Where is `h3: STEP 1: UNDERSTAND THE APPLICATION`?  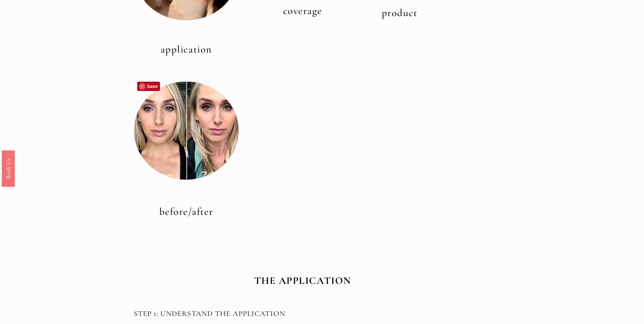 h3: STEP 1: UNDERSTAND THE APPLICATION is located at coordinates (302, 314).